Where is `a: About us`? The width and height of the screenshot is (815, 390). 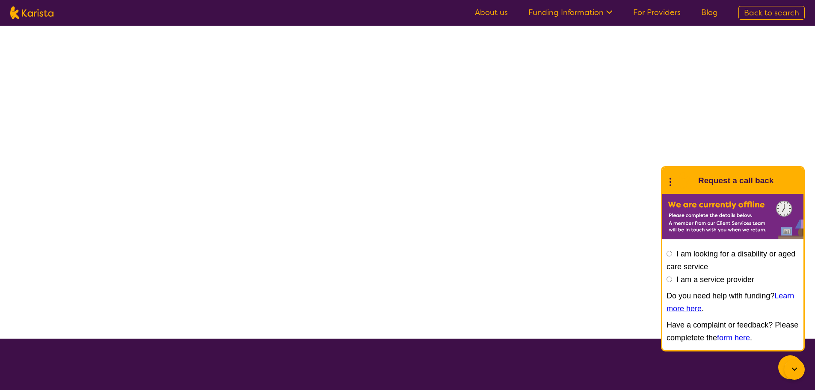
a: About us is located at coordinates (491, 12).